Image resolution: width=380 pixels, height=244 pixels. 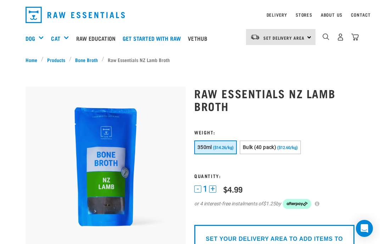 What do you see at coordinates (30, 38) in the screenshot?
I see `a: Dog` at bounding box center [30, 38].